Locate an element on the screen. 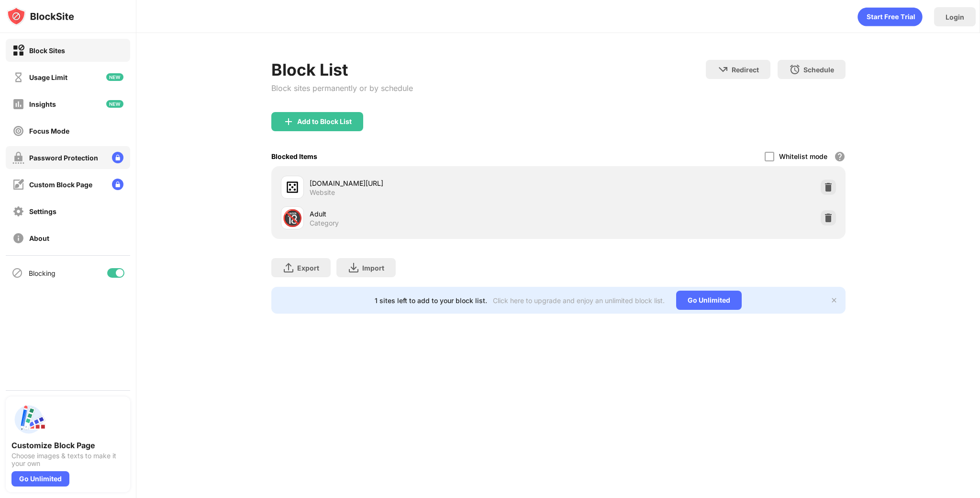 This screenshot has width=980, height=498. div: Password Protection is located at coordinates (64, 158).